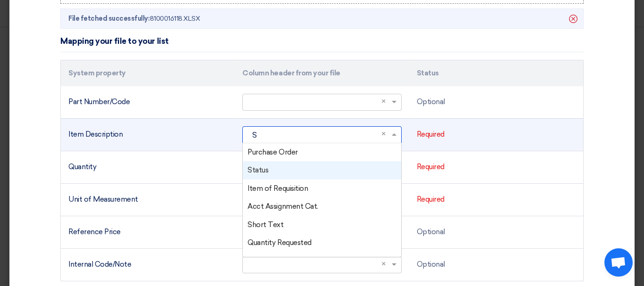  What do you see at coordinates (148, 264) in the screenshot?
I see `div: Internal Code/Note` at bounding box center [148, 264].